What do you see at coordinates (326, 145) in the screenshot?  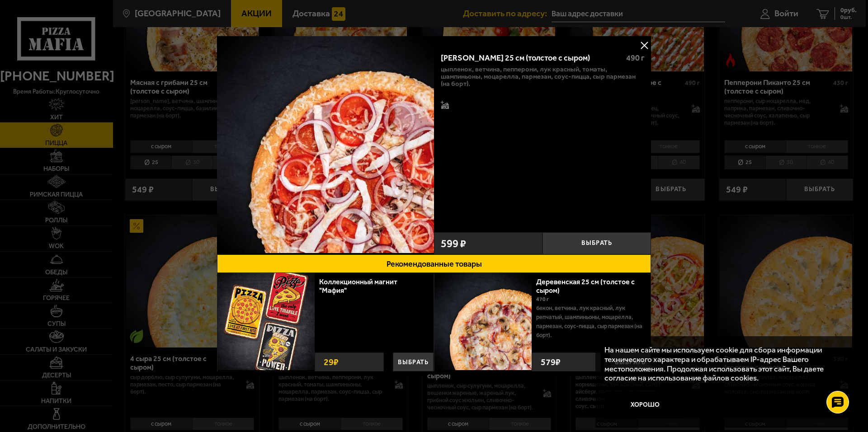 I see `a: Петровская 25 см (толстое с сыром)` at bounding box center [326, 145].